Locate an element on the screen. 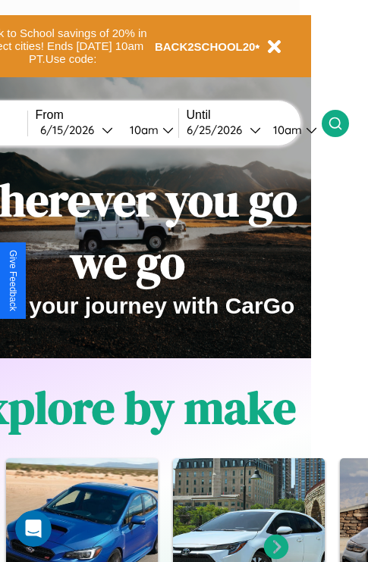 Image resolution: width=368 pixels, height=562 pixels. div: 6 / 15 / 2026 is located at coordinates (70, 130).